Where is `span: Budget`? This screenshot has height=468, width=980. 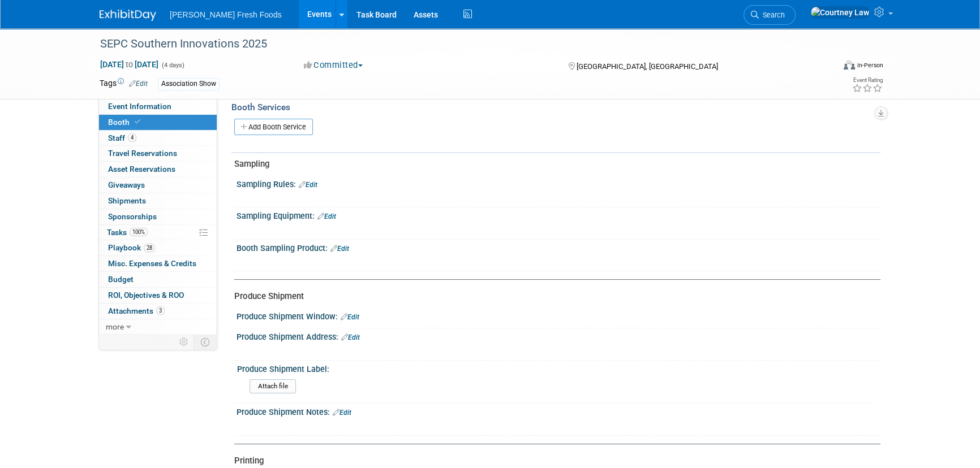 span: Budget is located at coordinates (121, 280).